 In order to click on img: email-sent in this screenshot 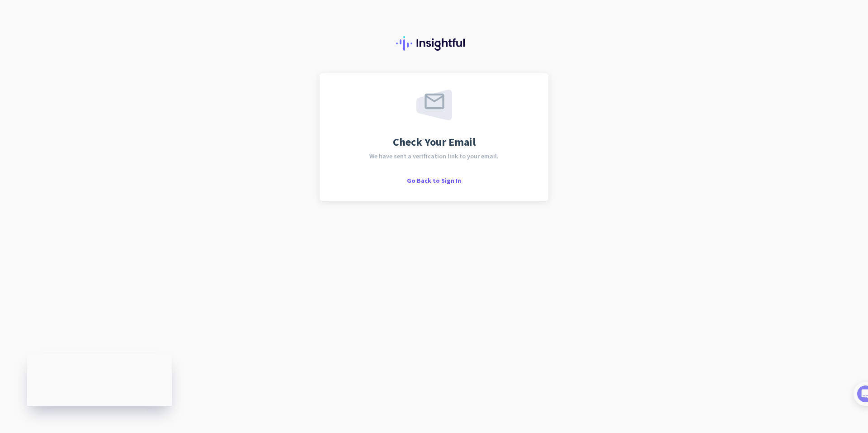, I will do `click(434, 105)`.